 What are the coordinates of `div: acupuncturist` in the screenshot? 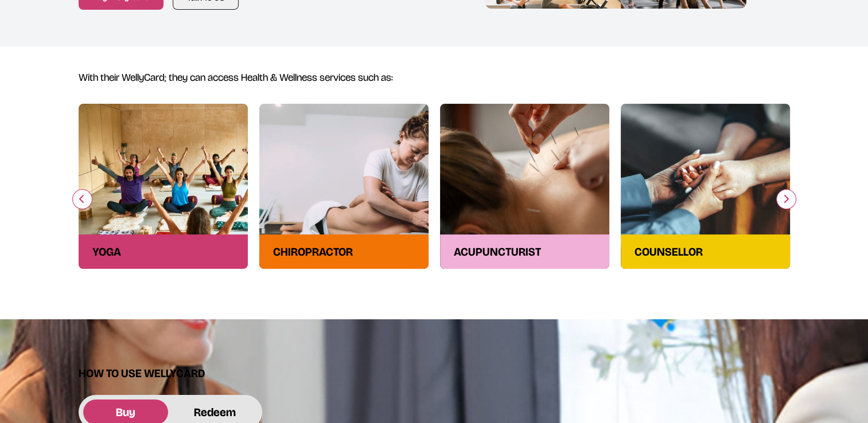 It's located at (525, 252).